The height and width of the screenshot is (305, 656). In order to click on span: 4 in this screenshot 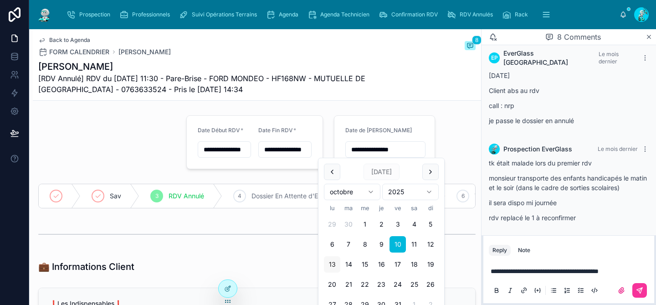, I will do `click(240, 196)`.